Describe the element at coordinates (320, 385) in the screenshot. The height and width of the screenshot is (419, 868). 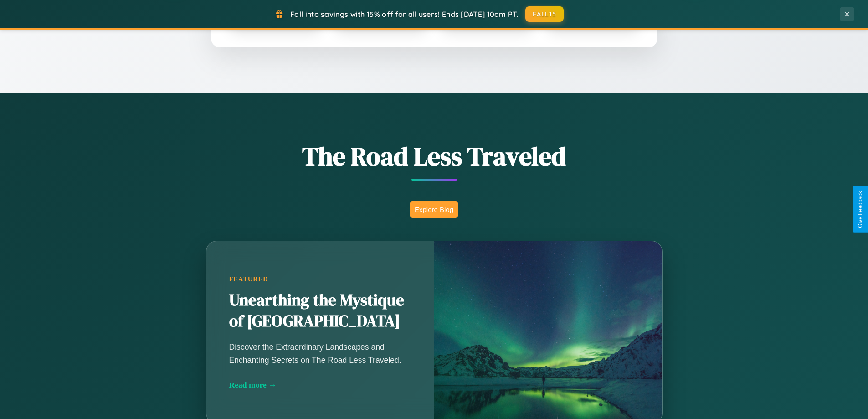
I see `div: Read more →` at that location.